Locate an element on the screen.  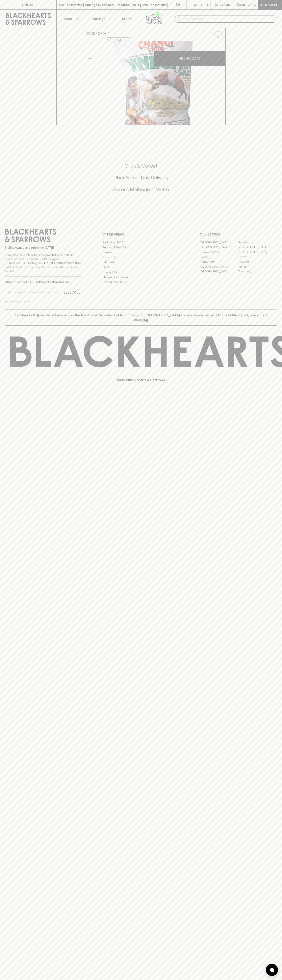
p: Subscribe to The Blackhearts Newsletter is located at coordinates (44, 282).